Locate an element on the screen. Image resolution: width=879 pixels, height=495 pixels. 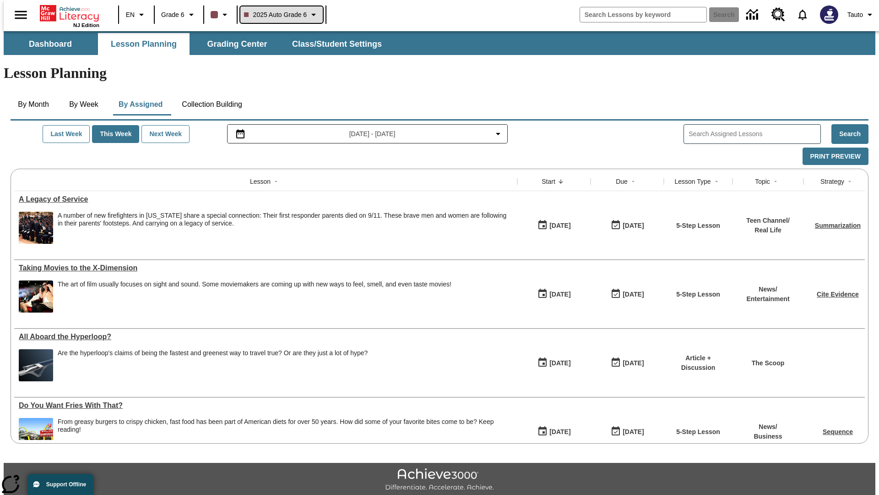
img: Artist rendering of Hyperloop TT vehicle entering a tunnel is located at coordinates (36, 365).